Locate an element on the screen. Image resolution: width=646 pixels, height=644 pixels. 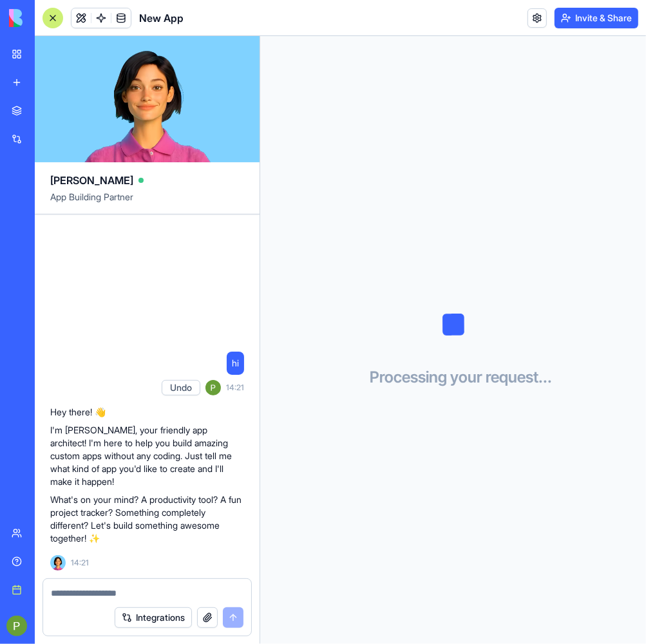
span: App Building Partner is located at coordinates (147, 203).